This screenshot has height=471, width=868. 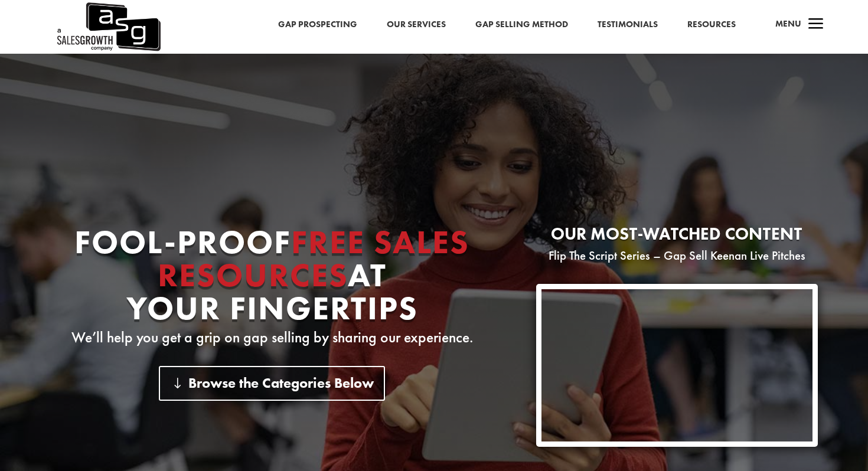 What do you see at coordinates (318, 24) in the screenshot?
I see `a: Gap Prospecting` at bounding box center [318, 24].